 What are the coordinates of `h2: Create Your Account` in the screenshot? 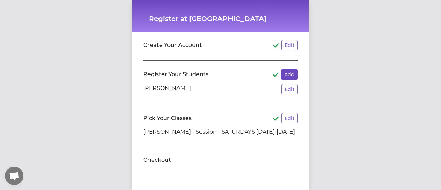 It's located at (172, 45).